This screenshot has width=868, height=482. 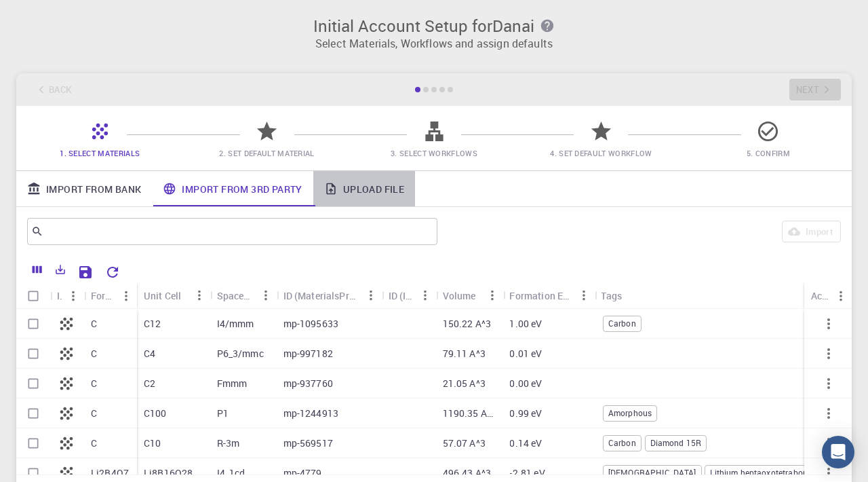 I want to click on p: 150.22 A^3, so click(x=468, y=324).